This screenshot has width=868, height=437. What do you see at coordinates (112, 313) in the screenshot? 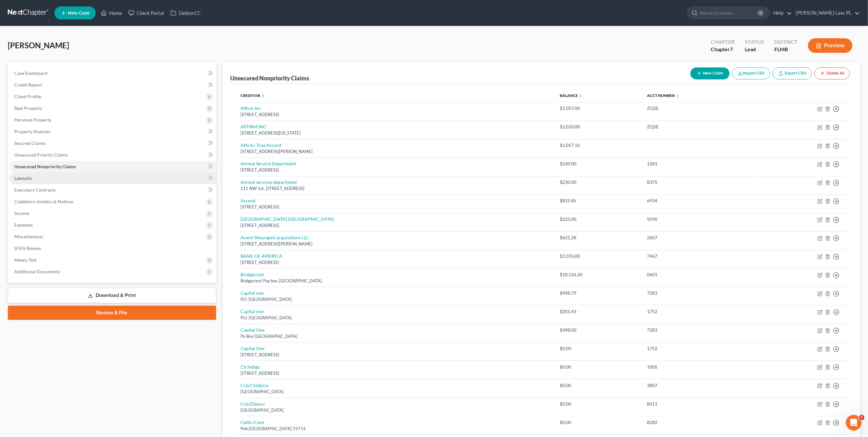
I see `a: Review & File` at bounding box center [112, 313].